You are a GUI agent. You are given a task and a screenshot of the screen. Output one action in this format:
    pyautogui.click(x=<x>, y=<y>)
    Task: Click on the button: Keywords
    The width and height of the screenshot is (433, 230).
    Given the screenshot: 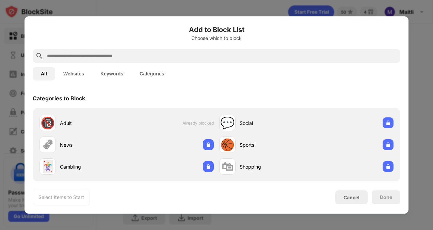 What is the action you would take?
    pyautogui.click(x=112, y=74)
    